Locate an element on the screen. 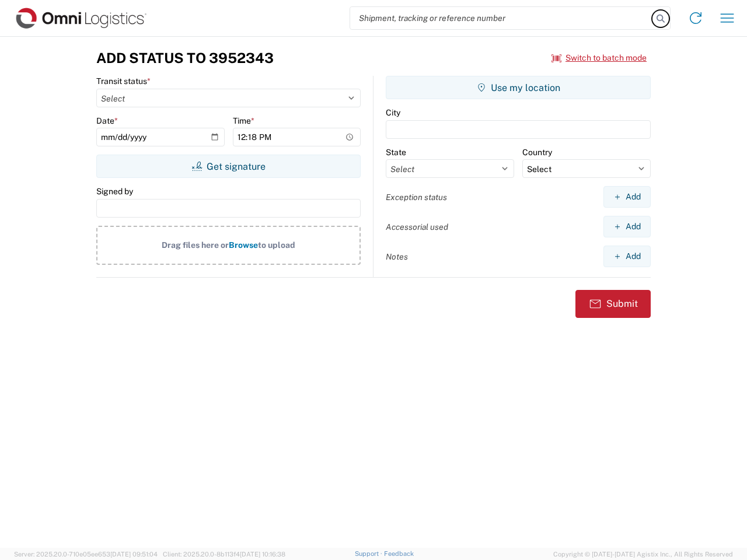  button: Submit is located at coordinates (613, 304).